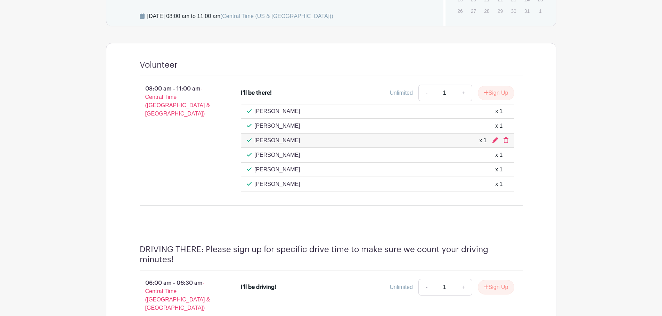 This screenshot has width=662, height=316. What do you see at coordinates (331, 255) in the screenshot?
I see `h4: DRIVING THERE: Please sign up for specific drive time to make sure we count your driving minutes!` at bounding box center [331, 255].